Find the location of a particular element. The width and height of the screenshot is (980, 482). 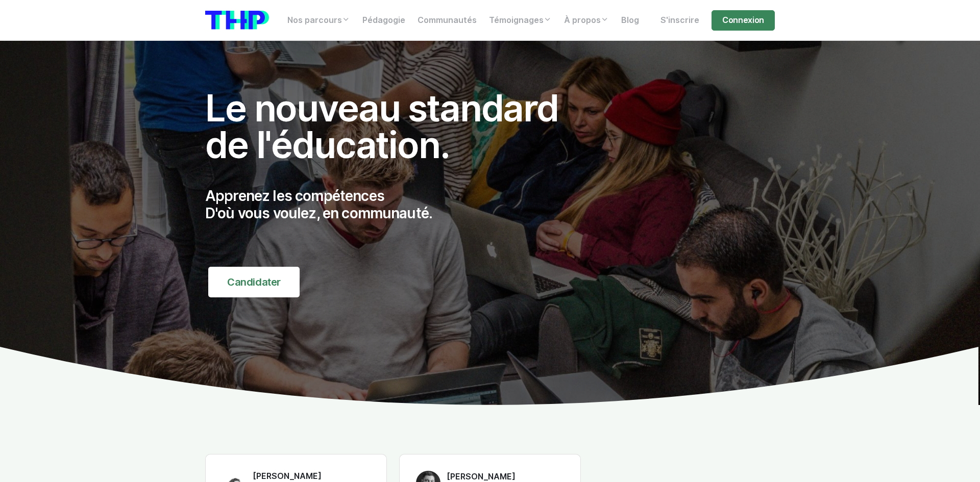

h1: Le nouveau standard de l'éducation. is located at coordinates (393, 126).